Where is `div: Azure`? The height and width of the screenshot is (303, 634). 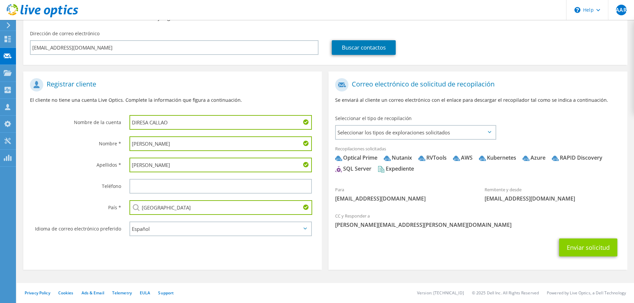
div: Azure is located at coordinates (534, 158).